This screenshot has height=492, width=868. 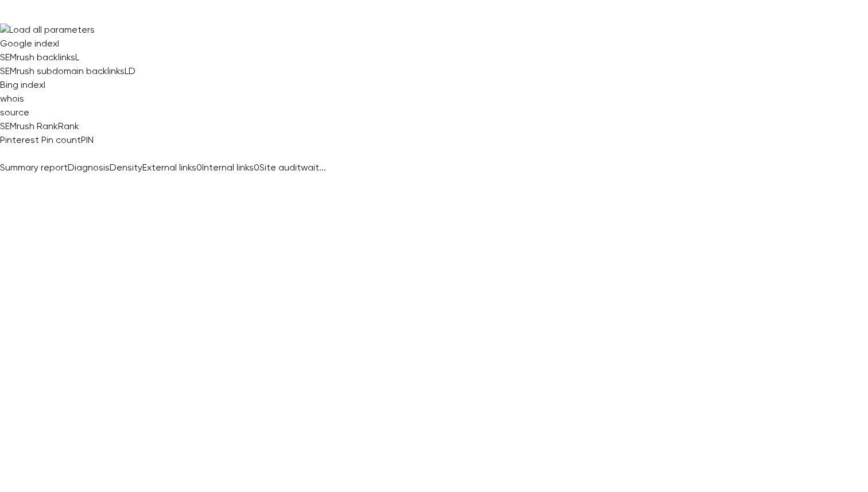 What do you see at coordinates (88, 140) in the screenshot?
I see `span: PIN` at bounding box center [88, 140].